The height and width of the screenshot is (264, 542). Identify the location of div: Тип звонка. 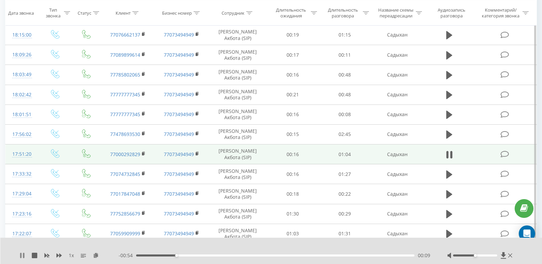
(53, 13).